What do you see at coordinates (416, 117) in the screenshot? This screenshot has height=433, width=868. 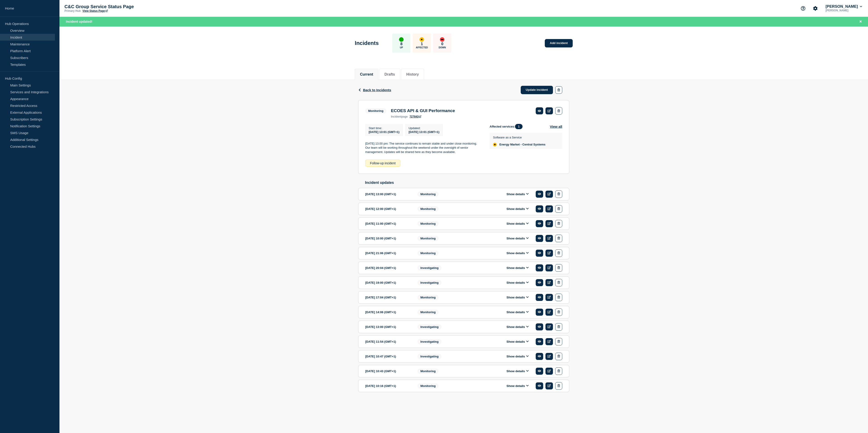 I see `a: 727843` at bounding box center [416, 117].